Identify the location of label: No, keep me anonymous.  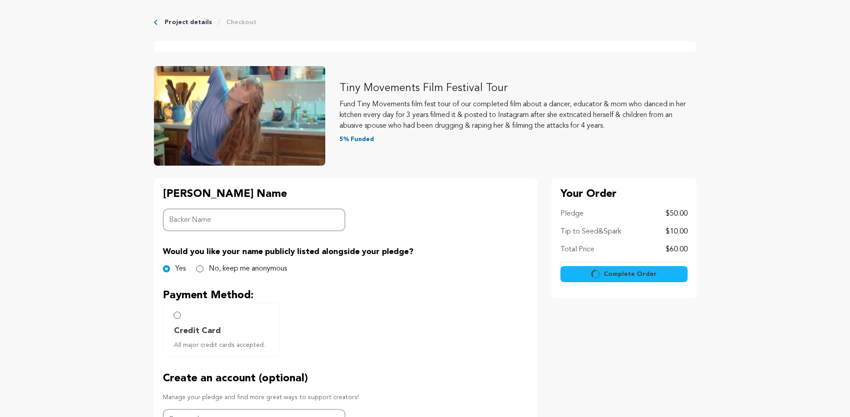
(248, 269).